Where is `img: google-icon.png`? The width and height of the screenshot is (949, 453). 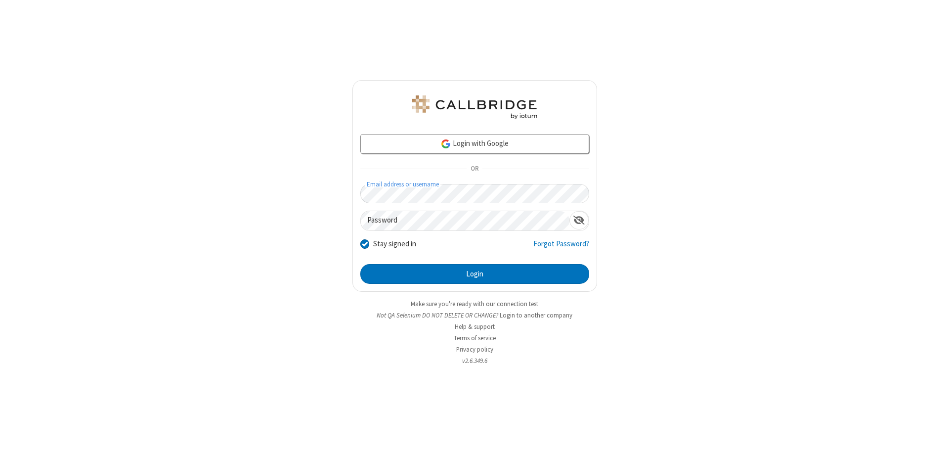
img: google-icon.png is located at coordinates (446, 144).